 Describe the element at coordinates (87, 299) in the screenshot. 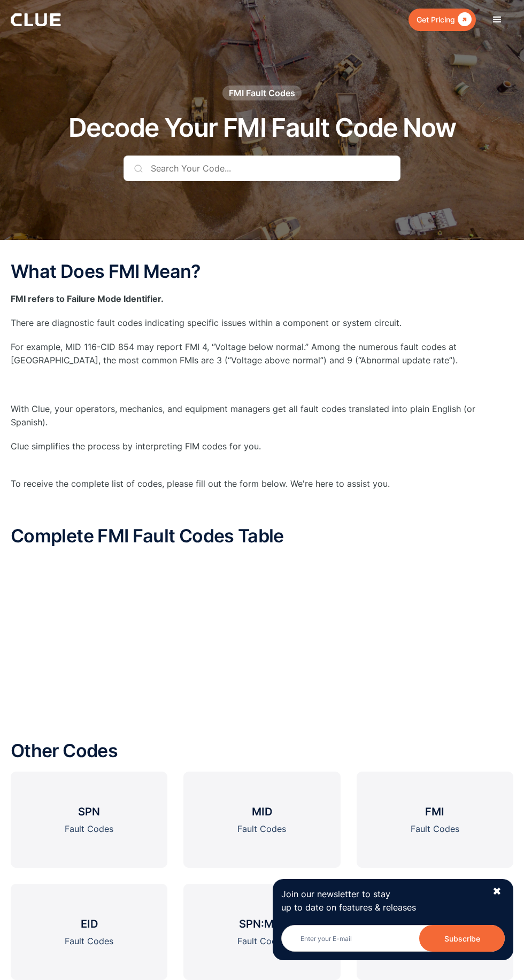

I see `strong: FMI refers to Failure Mode Identifier.` at that location.